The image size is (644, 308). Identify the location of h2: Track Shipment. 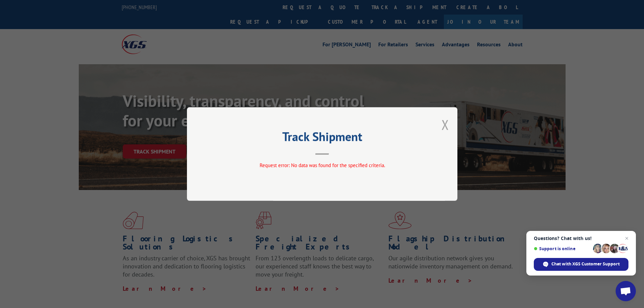
(322, 138).